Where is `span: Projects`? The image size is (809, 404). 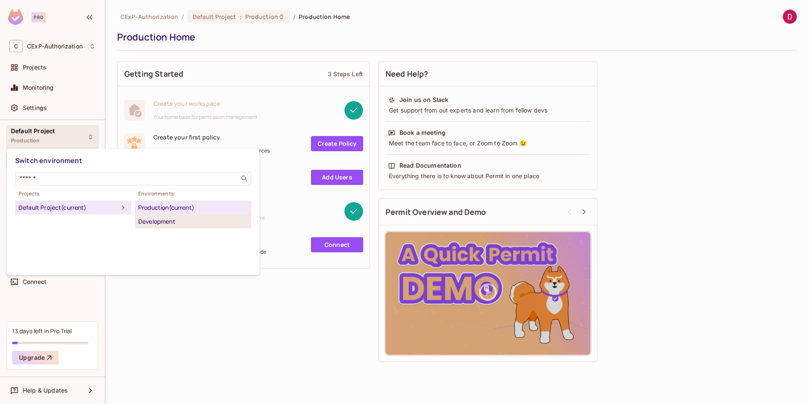 span: Projects is located at coordinates (73, 194).